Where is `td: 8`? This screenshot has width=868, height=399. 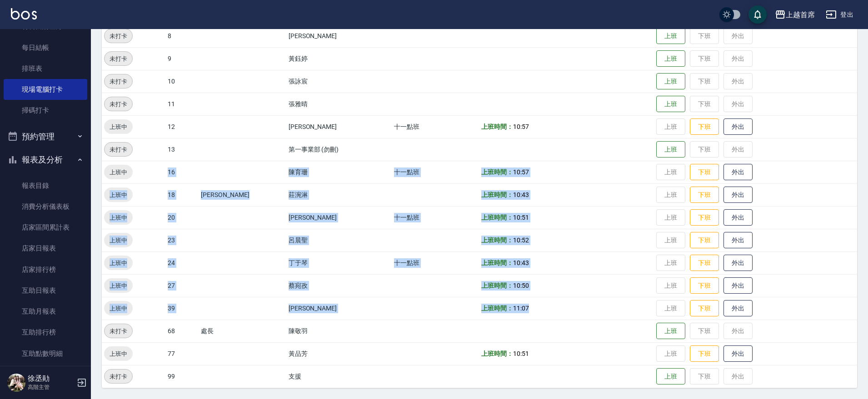
td: 8 is located at coordinates (182, 36).